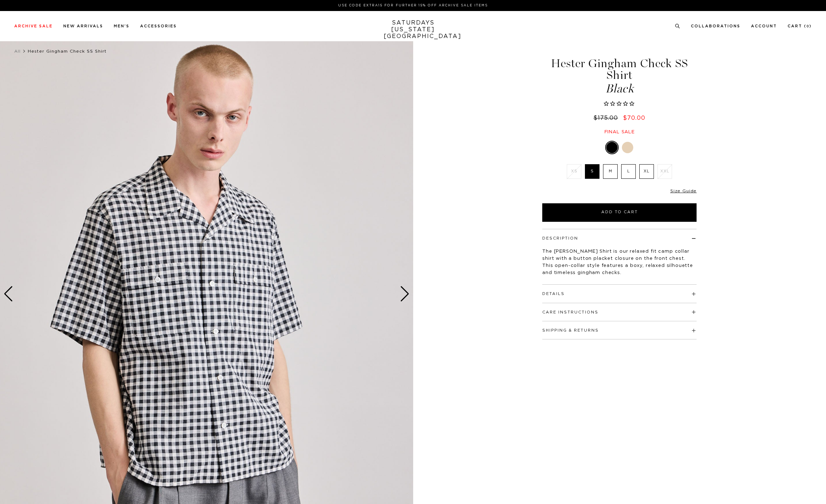  I want to click on span: Black, so click(619, 88).